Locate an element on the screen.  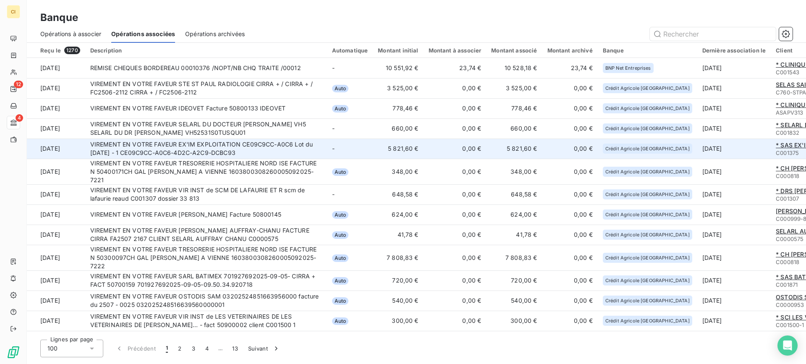
td: 10 528,18 € is located at coordinates (514, 68).